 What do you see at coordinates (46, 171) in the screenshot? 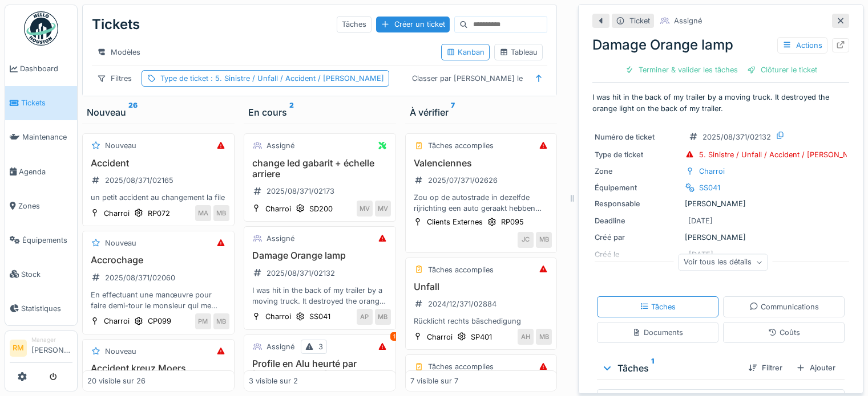
I see `span: Agenda` at bounding box center [46, 171].